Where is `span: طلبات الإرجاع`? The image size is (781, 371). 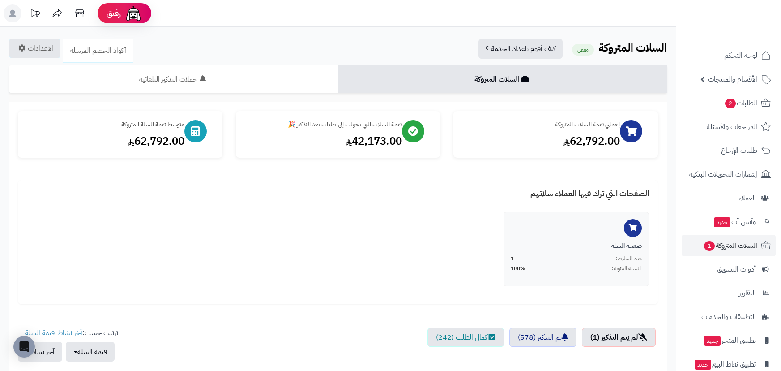
span: طلبات الإرجاع is located at coordinates (739, 150).